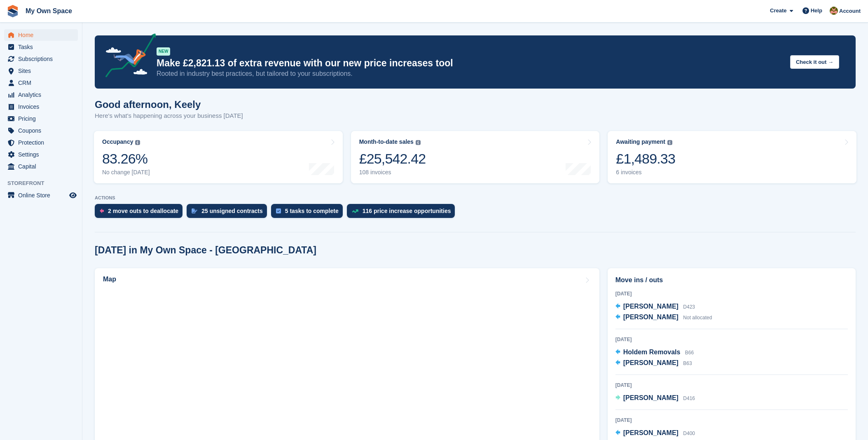 This screenshot has width=868, height=440. I want to click on div: NEW, so click(163, 51).